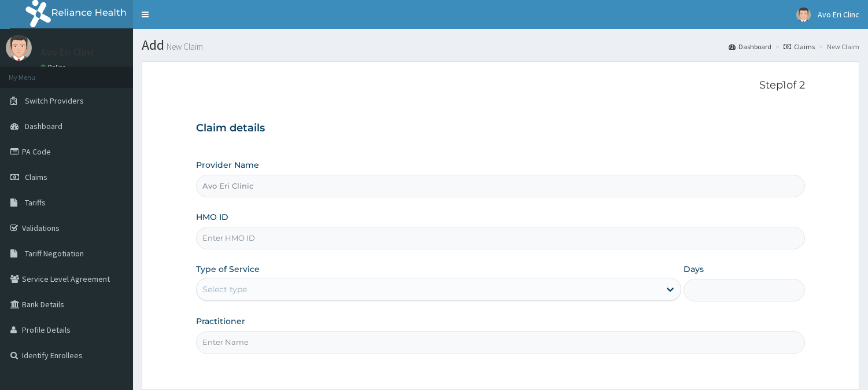  I want to click on a: Dashboard, so click(750, 46).